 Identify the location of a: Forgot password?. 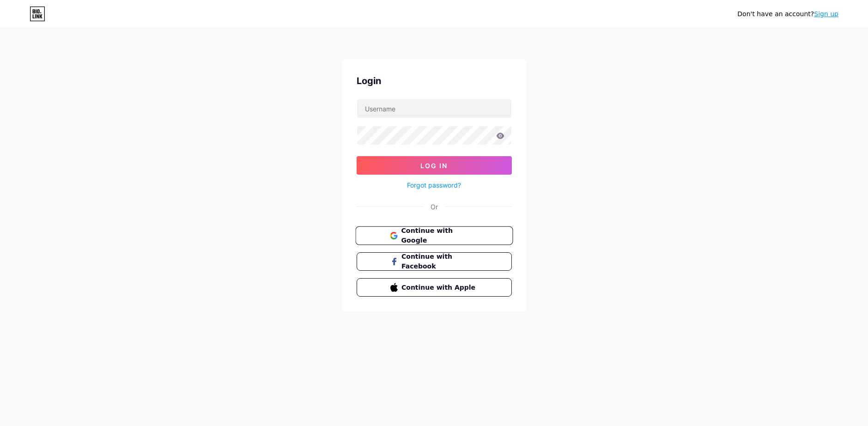
(434, 185).